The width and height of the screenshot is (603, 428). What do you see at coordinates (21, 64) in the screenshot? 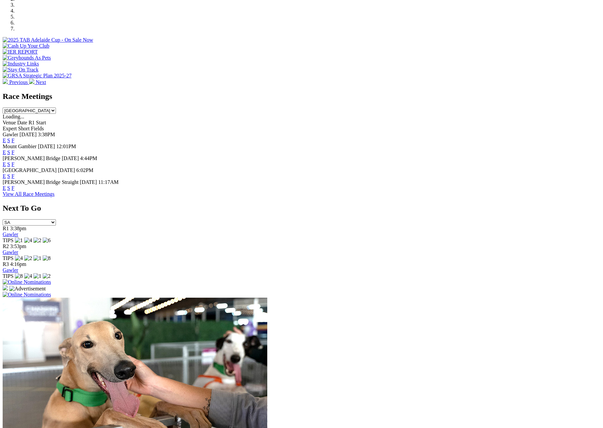
I see `img: Industry Links` at bounding box center [21, 64].